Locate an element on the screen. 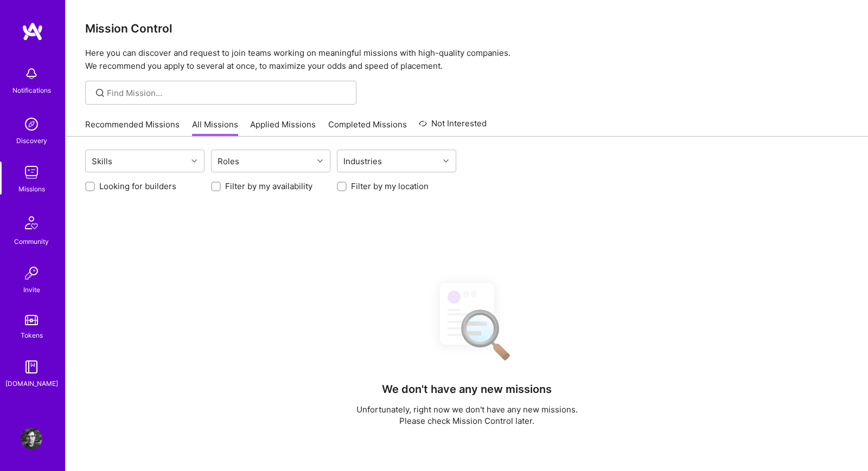 The width and height of the screenshot is (868, 471). a: Recommended Missions is located at coordinates (132, 127).